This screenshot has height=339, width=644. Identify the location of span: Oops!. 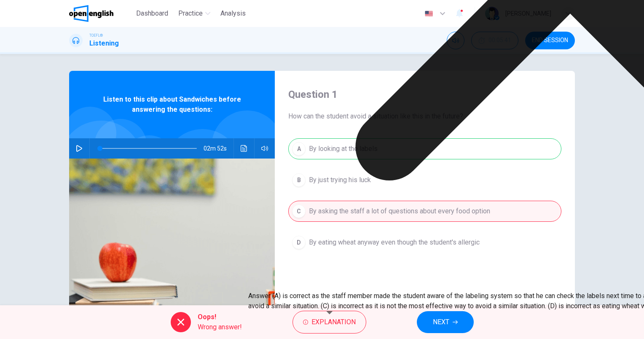
(220, 317).